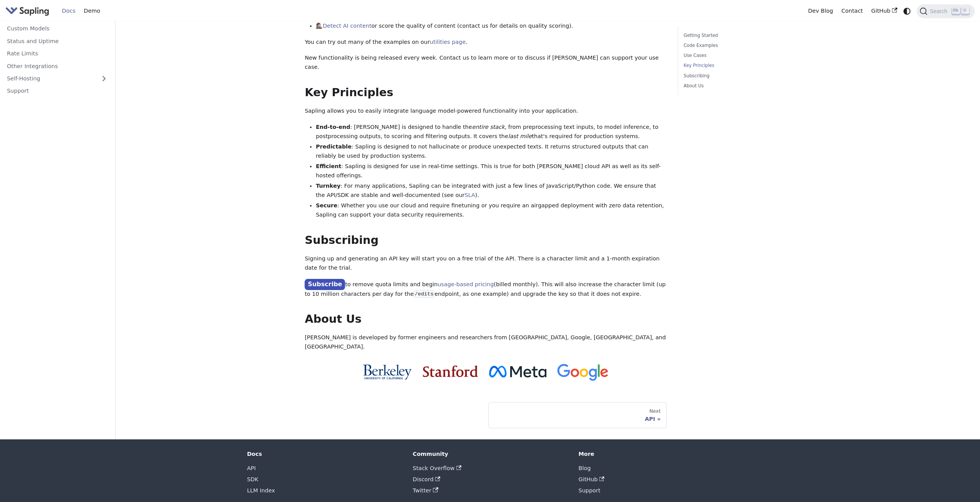 The width and height of the screenshot is (980, 502). What do you see at coordinates (92, 11) in the screenshot?
I see `a: Demo` at bounding box center [92, 11].